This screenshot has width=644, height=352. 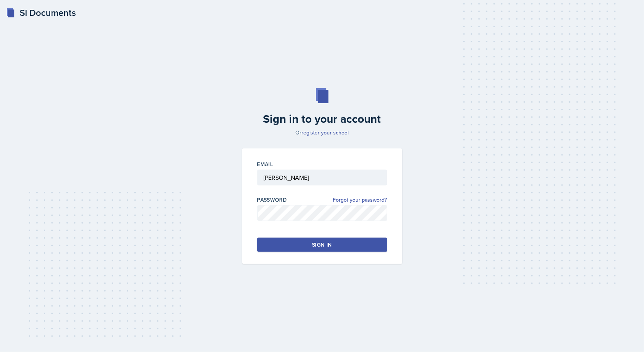 I want to click on div: SI Documents, so click(x=41, y=13).